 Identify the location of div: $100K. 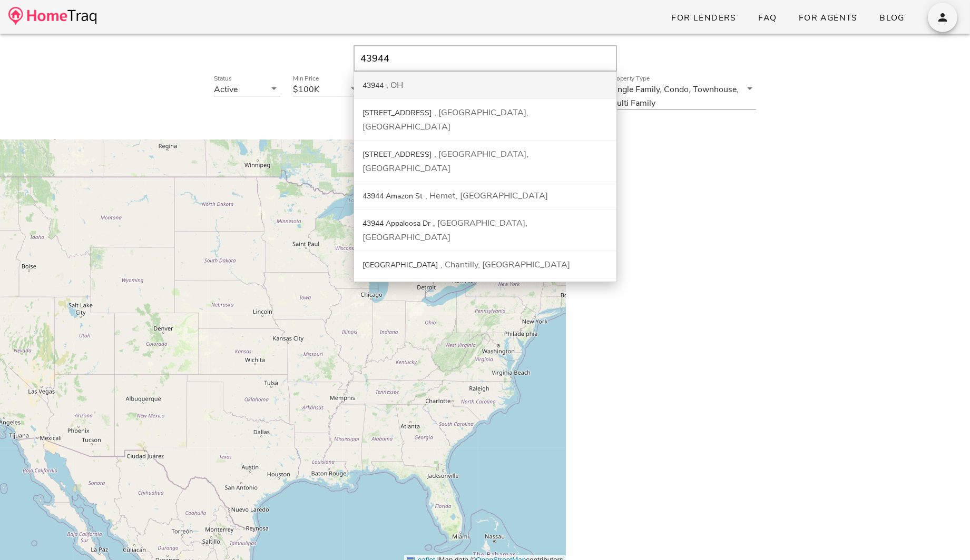
(306, 90).